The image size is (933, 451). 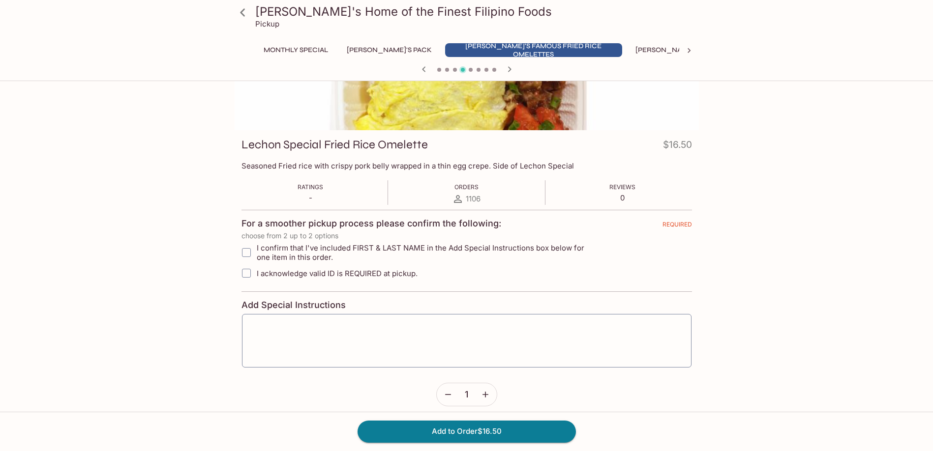 I want to click on button: Monthly Special, so click(x=296, y=50).